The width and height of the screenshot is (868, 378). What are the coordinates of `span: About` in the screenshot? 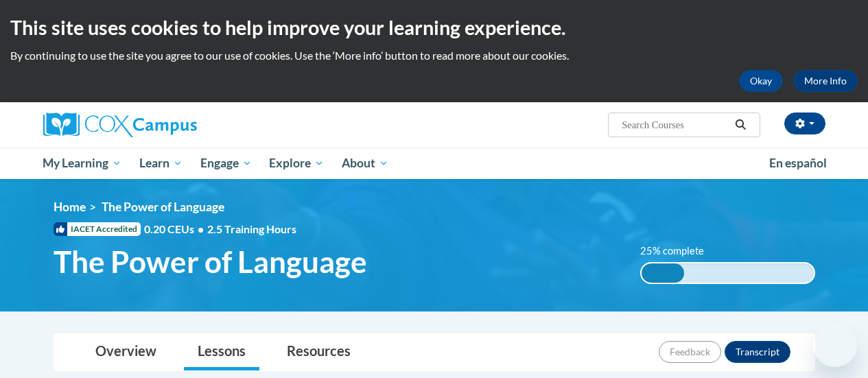 It's located at (365, 163).